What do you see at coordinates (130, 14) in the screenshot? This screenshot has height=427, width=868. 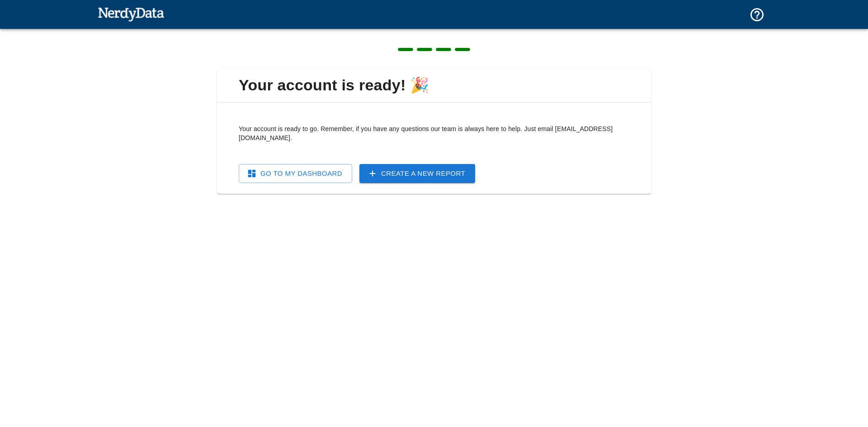 I see `img: NerdyData.com` at bounding box center [130, 14].